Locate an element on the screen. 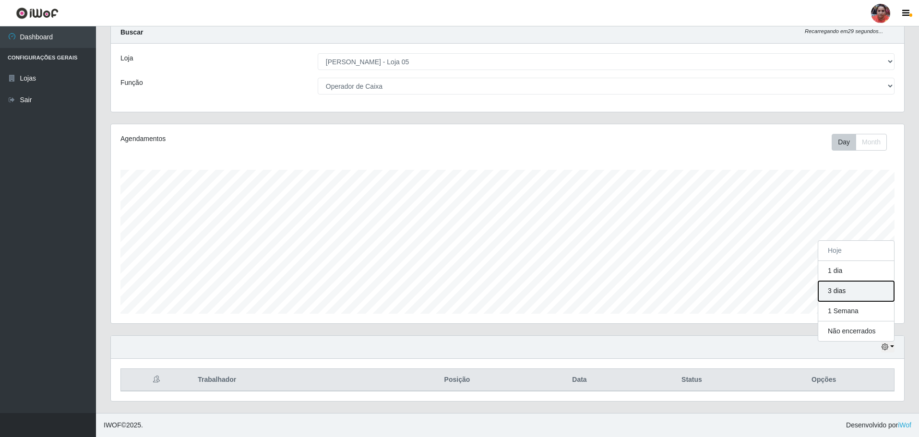 The height and width of the screenshot is (437, 919). i: Recarregando em 29 segundos... is located at coordinates (843, 31).